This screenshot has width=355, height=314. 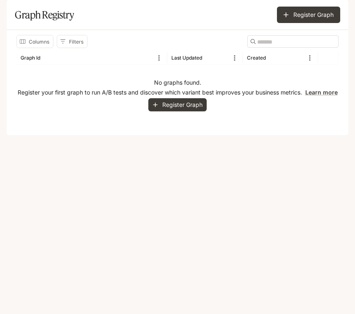 What do you see at coordinates (35, 42) in the screenshot?
I see `button: Select columns` at bounding box center [35, 42].